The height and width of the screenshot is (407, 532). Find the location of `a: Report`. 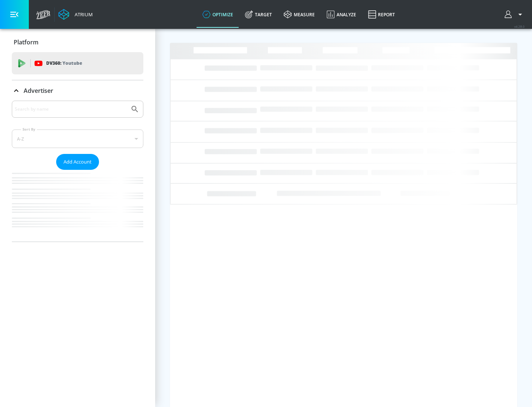

a: Report is located at coordinates (381, 15).